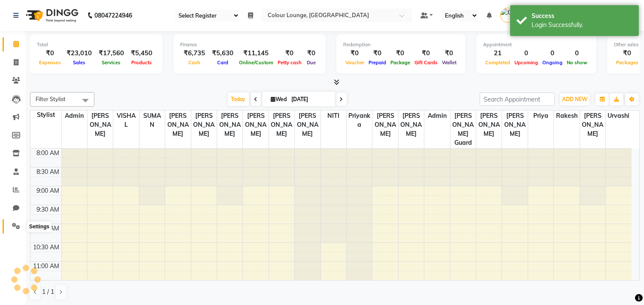 The image size is (644, 305). Describe the element at coordinates (256, 53) in the screenshot. I see `div: ₹11,145` at that location.